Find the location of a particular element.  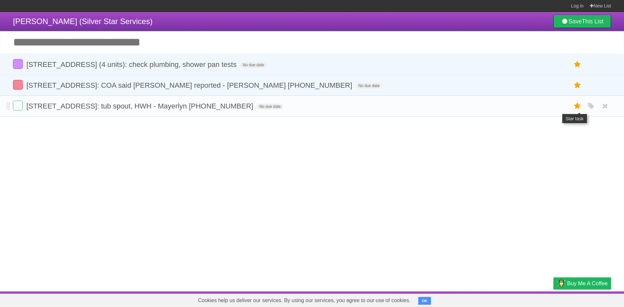

span: Cookies help us deliver our services. By using our services, you agree to our use of cookies. is located at coordinates (304, 301).